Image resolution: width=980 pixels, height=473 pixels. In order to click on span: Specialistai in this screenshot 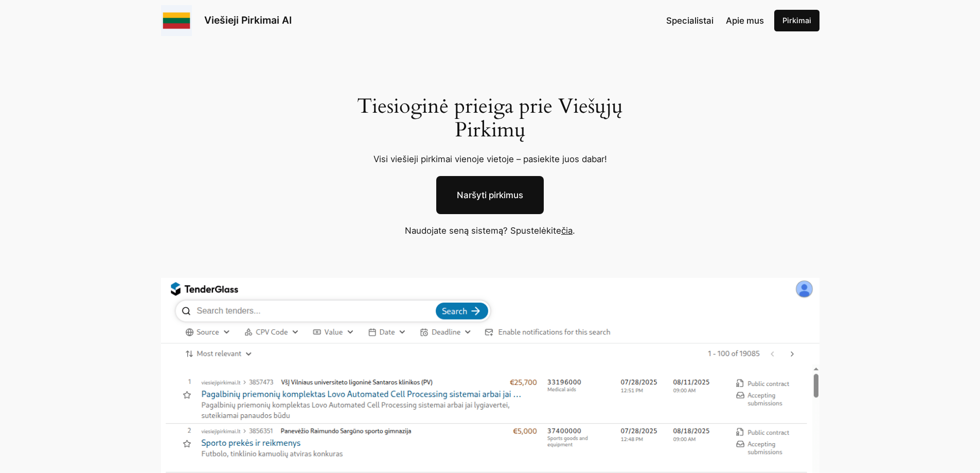, I will do `click(690, 21)`.